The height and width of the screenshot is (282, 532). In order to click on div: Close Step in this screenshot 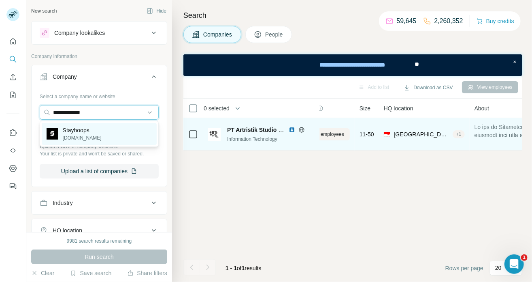, I will do `click(331, 7)`.